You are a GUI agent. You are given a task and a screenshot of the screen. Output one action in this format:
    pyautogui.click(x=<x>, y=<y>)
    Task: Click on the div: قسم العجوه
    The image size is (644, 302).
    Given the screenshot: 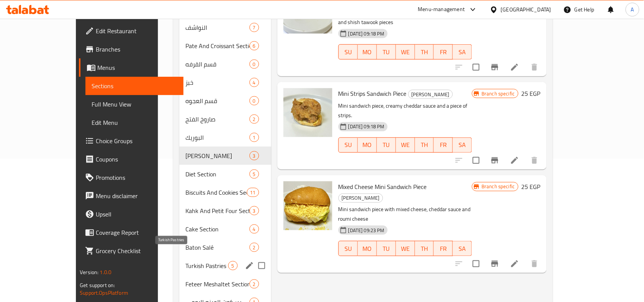 What is the action you would take?
    pyautogui.click(x=217, y=101)
    